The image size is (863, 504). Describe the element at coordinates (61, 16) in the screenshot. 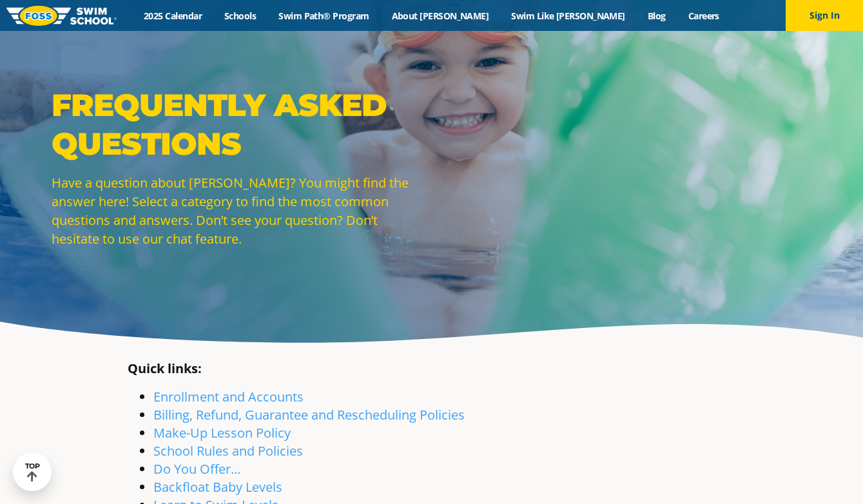

I see `img: FOSS Swim School Logo` at that location.